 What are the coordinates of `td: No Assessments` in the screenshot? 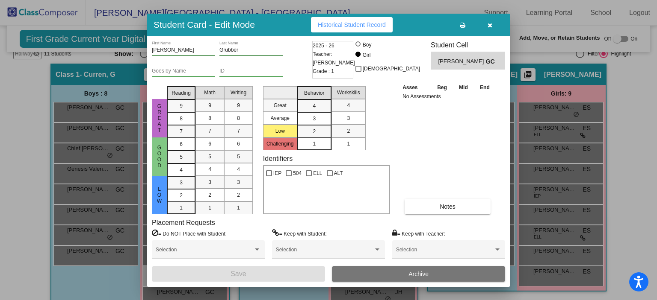 It's located at (448, 97).